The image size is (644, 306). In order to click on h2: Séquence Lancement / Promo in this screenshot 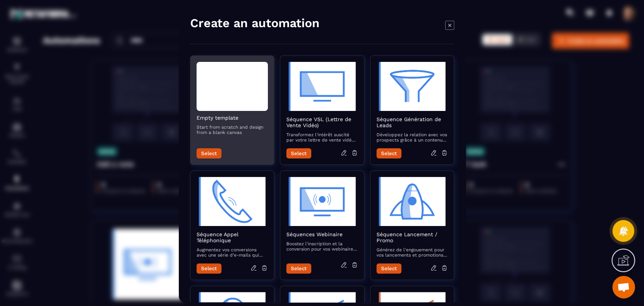, I will do `click(412, 237)`.